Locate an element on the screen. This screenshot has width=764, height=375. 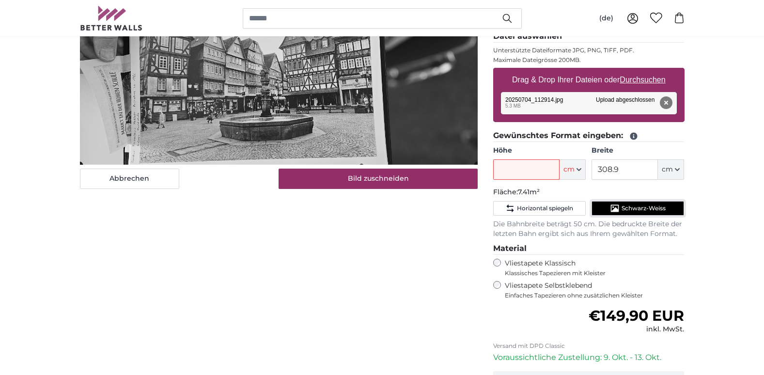
label: Höhe is located at coordinates (539, 151).